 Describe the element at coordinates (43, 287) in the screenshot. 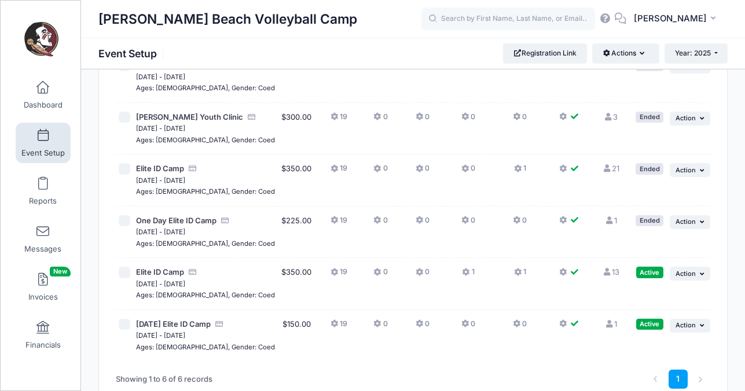

I see `a: InvoicesNew` at that location.